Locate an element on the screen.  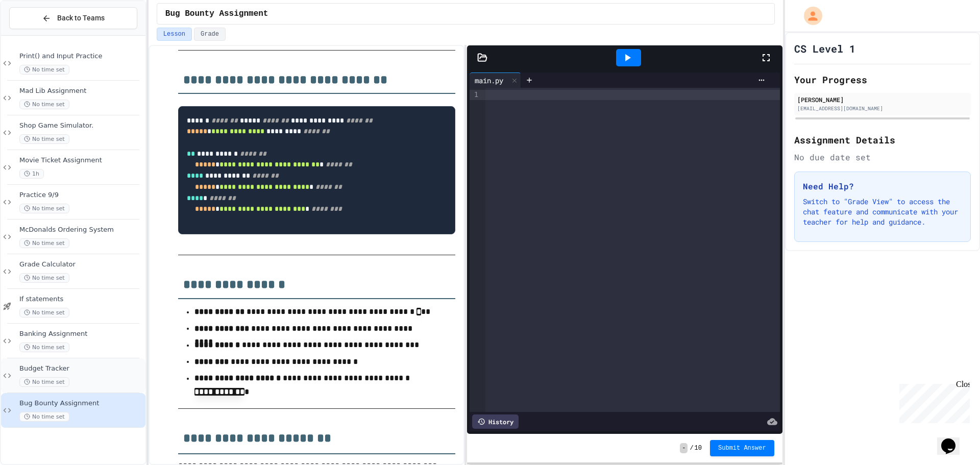
button: Grade is located at coordinates (210, 34).